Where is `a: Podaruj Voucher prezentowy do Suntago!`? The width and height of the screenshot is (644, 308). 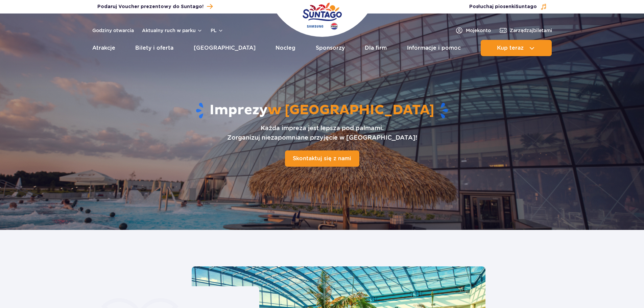 a: Podaruj Voucher prezentowy do Suntago! is located at coordinates (155, 6).